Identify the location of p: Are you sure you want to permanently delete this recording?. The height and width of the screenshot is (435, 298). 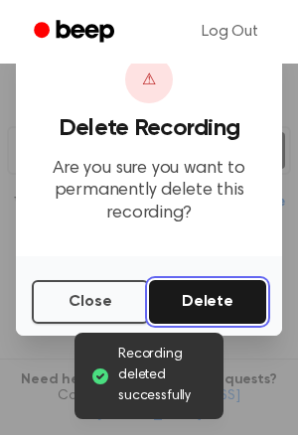
(149, 192).